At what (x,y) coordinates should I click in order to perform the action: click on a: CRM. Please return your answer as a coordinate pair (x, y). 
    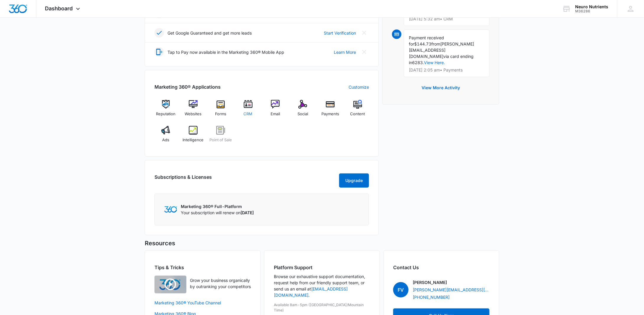
    Looking at the image, I should click on (248, 110).